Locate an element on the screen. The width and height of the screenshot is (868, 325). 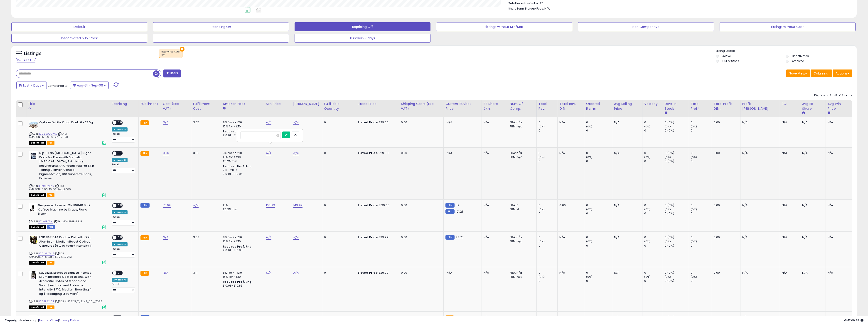
div: BB Share 24h. is located at coordinates (495, 107).